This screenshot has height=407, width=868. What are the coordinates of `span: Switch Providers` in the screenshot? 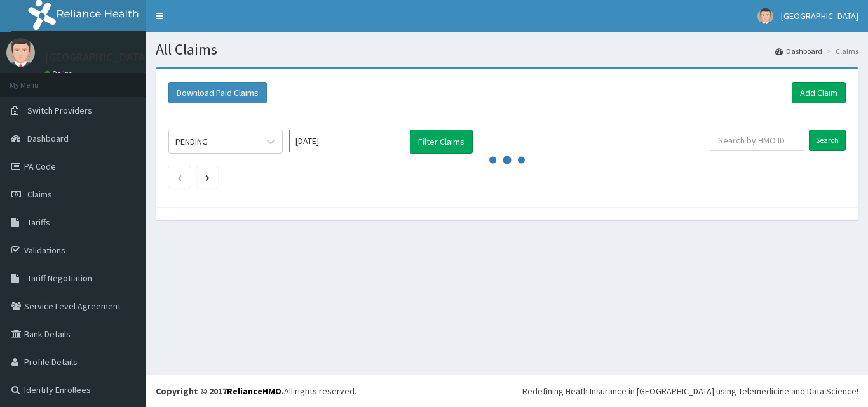 It's located at (60, 110).